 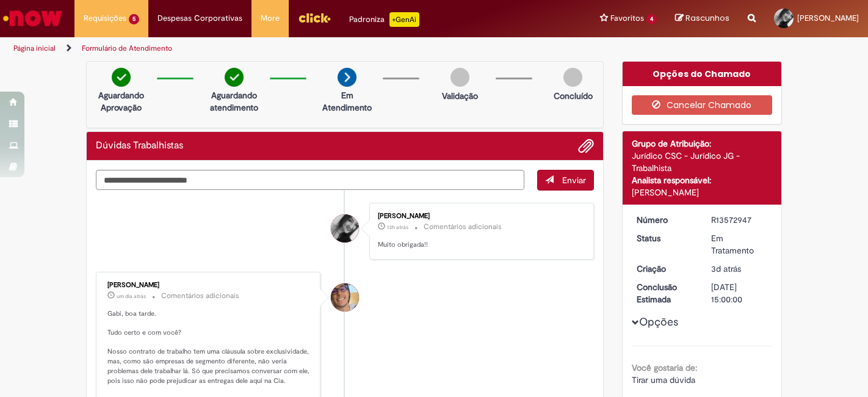 I want to click on time: 27/09/2025 12:04:58, so click(x=726, y=268).